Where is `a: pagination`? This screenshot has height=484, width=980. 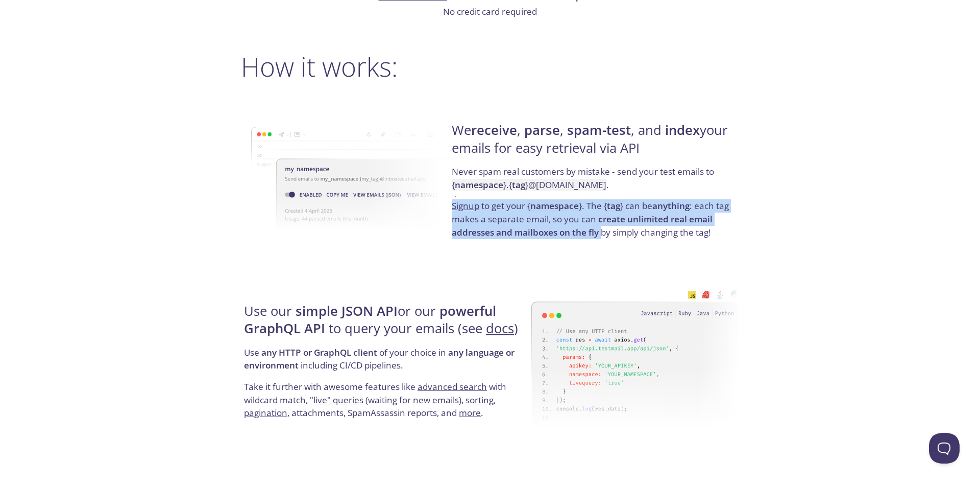
a: pagination is located at coordinates (265, 412).